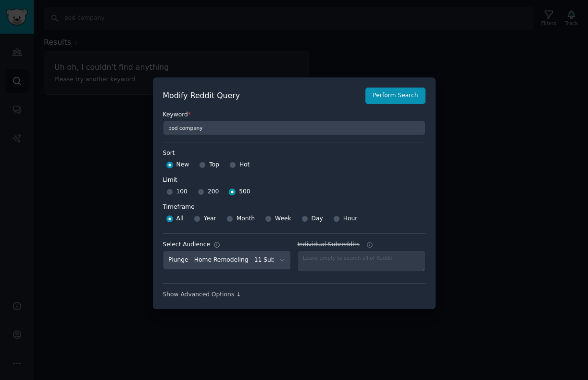 The height and width of the screenshot is (380, 588). I want to click on h2: Modify Reddit Query, so click(262, 96).